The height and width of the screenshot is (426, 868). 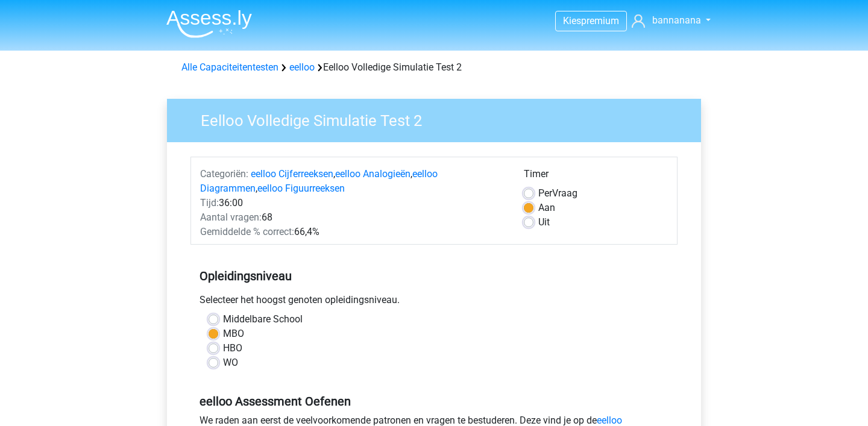 I want to click on span: bannanana, so click(x=676, y=20).